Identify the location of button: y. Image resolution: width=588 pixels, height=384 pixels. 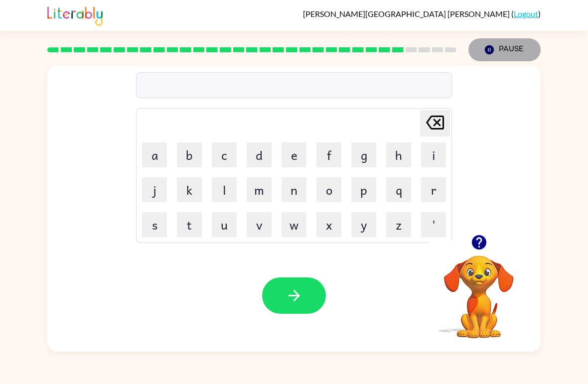
(364, 225).